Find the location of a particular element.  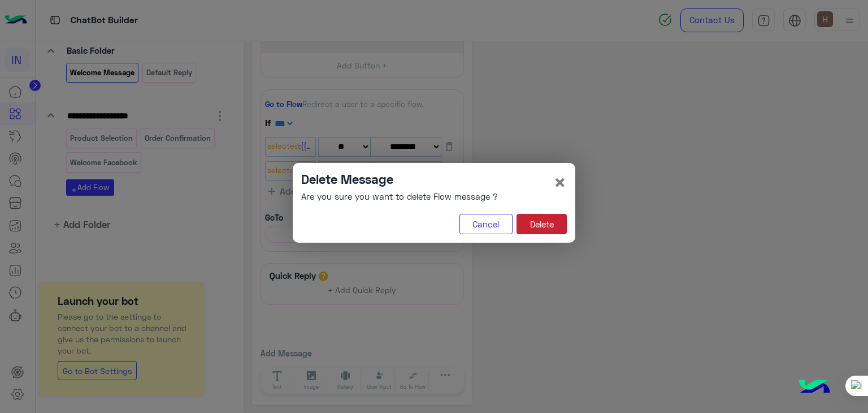

button: Close is located at coordinates (560, 182).